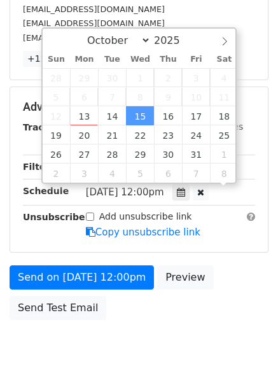 This screenshot has height=392, width=278. Describe the element at coordinates (139, 107) in the screenshot. I see `h5: Advanced` at that location.